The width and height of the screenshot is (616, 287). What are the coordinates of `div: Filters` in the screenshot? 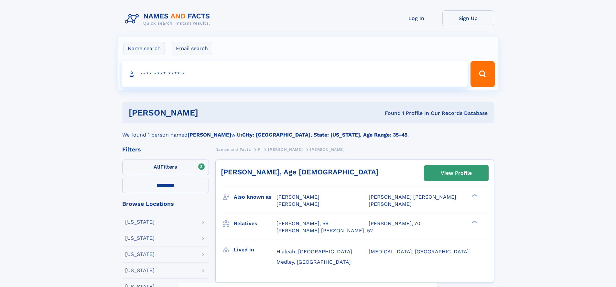 It's located at (166, 149).